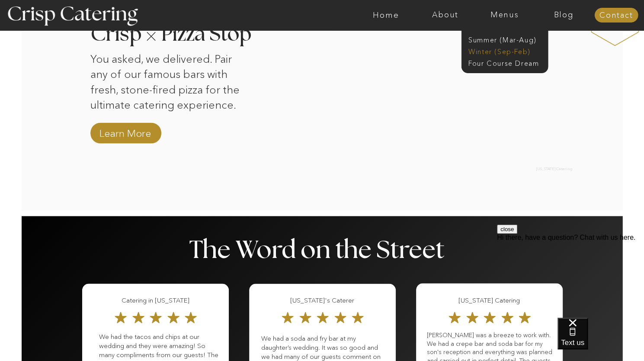 This screenshot has width=644, height=361. What do you see at coordinates (386, 15) in the screenshot?
I see `nav: Home` at bounding box center [386, 15].